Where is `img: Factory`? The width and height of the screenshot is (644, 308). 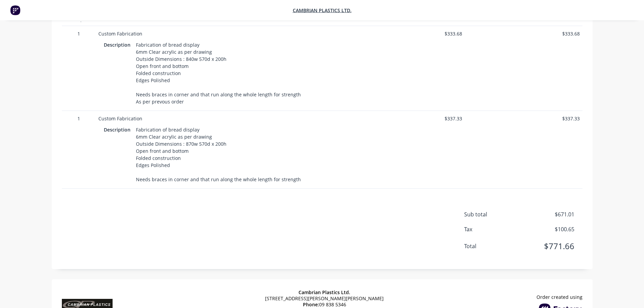 img: Factory is located at coordinates (15, 10).